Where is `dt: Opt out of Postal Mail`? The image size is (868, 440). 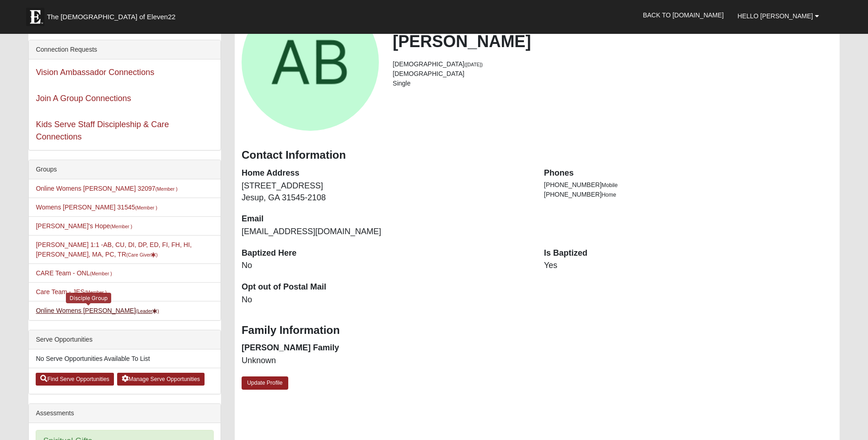 dt: Opt out of Postal Mail is located at coordinates (386, 287).